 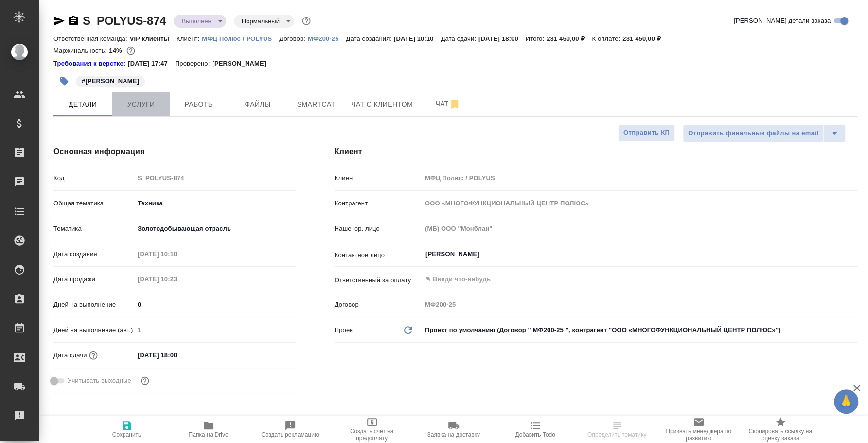 What do you see at coordinates (378, 255) in the screenshot?
I see `p: Контактное лицо` at bounding box center [378, 255].